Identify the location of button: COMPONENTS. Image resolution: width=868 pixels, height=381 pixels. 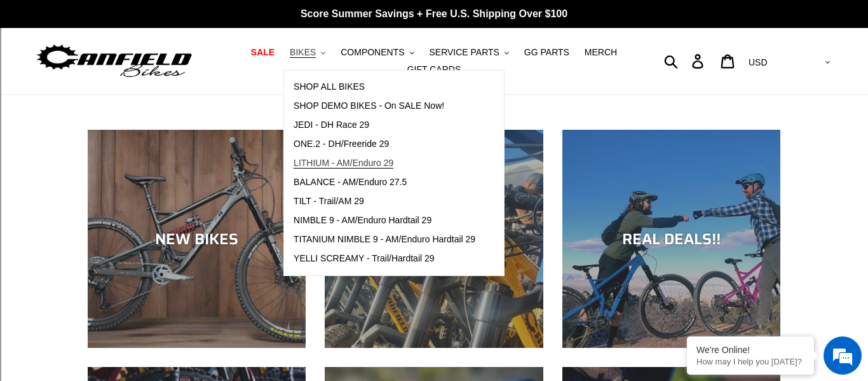
(377, 52).